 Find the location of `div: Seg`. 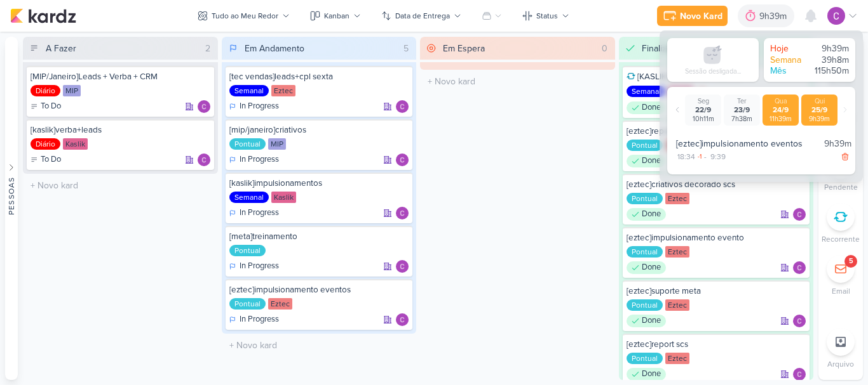

div: Seg is located at coordinates (703, 101).